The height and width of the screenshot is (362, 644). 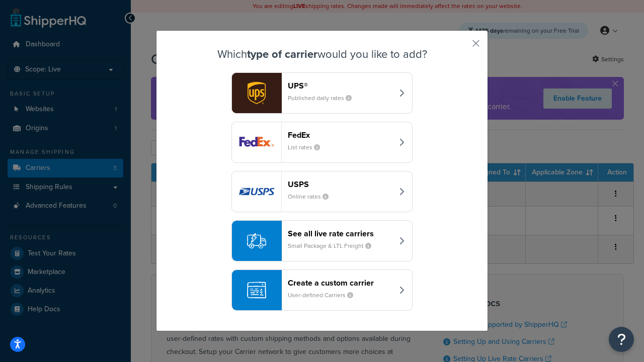 What do you see at coordinates (340, 86) in the screenshot?
I see `header: UPS®` at bounding box center [340, 86].